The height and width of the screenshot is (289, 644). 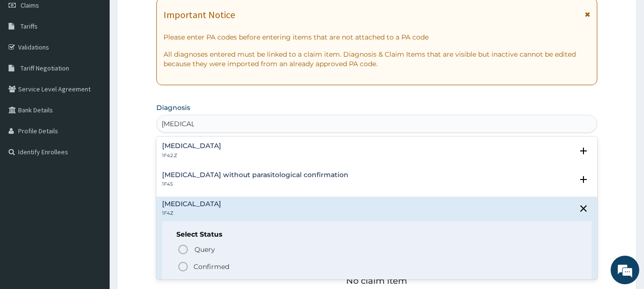 I want to click on p: Please enter PA codes before entering items that are not attached to a PA code, so click(x=377, y=37).